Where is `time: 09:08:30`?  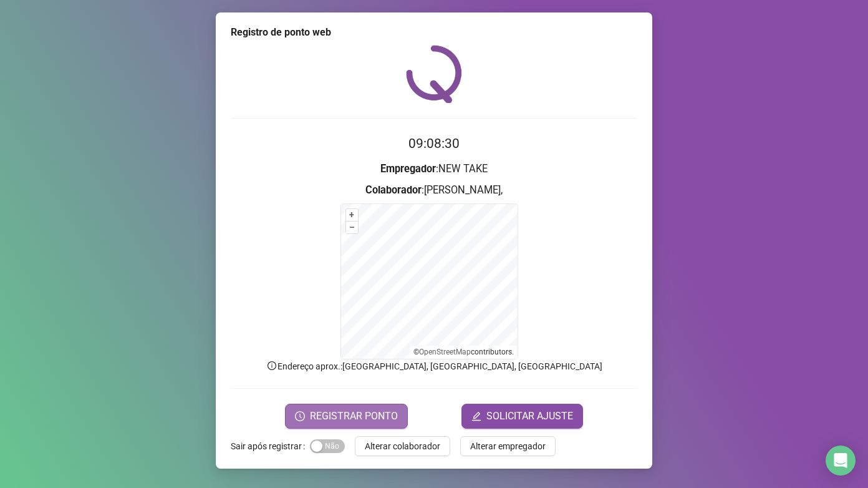 time: 09:08:30 is located at coordinates (434, 143).